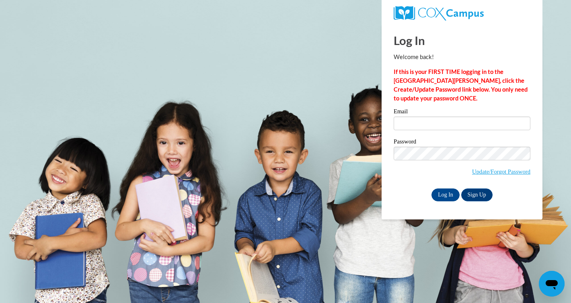  What do you see at coordinates (439, 13) in the screenshot?
I see `img: COX Campus` at bounding box center [439, 13].